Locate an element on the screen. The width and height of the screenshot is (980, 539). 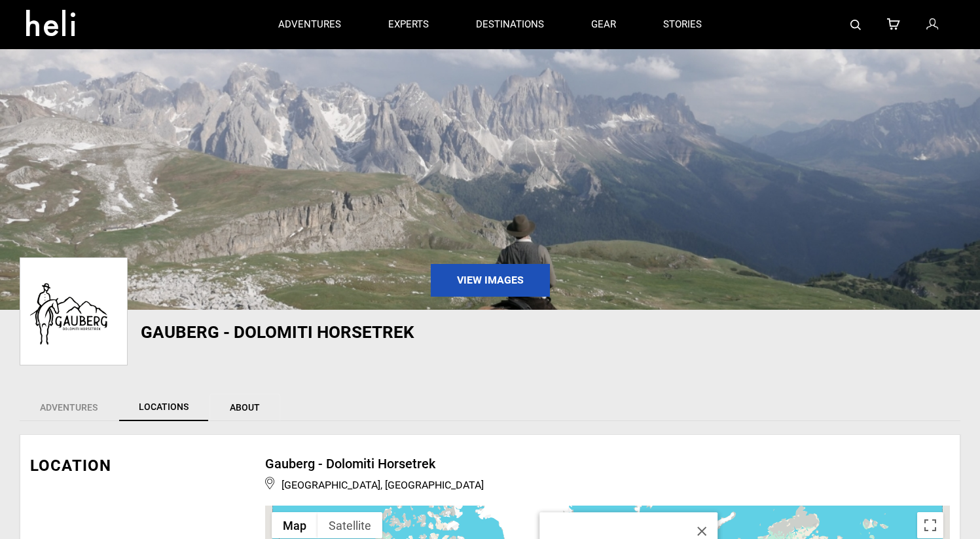
div: LOCATION is located at coordinates (138, 465).